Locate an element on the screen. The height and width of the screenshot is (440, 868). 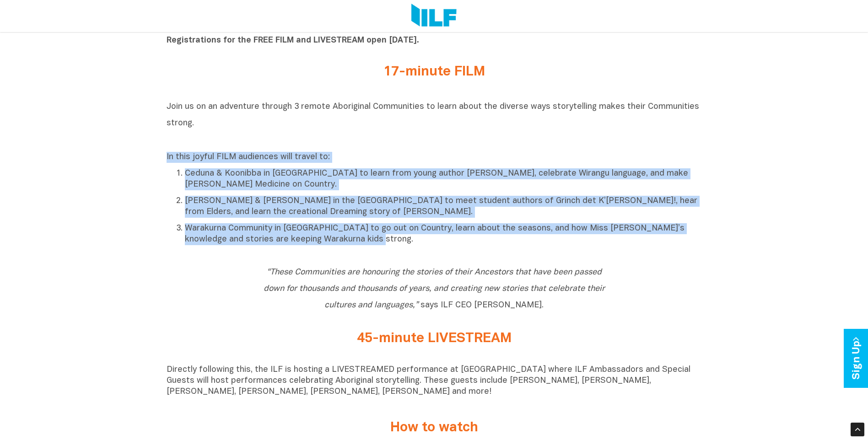
i: “These Communities are honouring the stories of their Ancestors that have been passed down for th... is located at coordinates (434, 289).